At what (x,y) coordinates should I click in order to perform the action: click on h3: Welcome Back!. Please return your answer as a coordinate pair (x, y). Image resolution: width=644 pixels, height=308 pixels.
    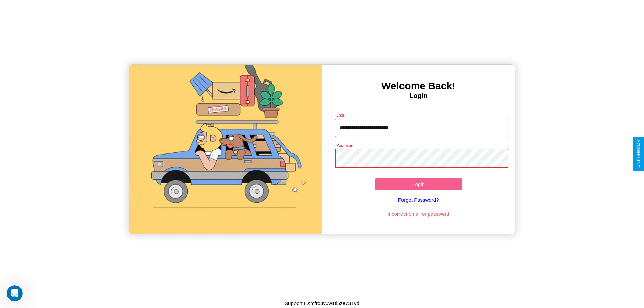
    Looking at the image, I should click on (418, 86).